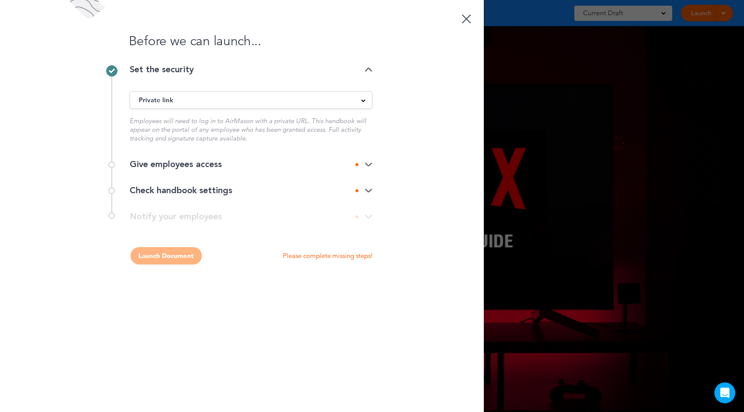 This screenshot has width=744, height=412. I want to click on div: Check handbook settings, so click(251, 191).